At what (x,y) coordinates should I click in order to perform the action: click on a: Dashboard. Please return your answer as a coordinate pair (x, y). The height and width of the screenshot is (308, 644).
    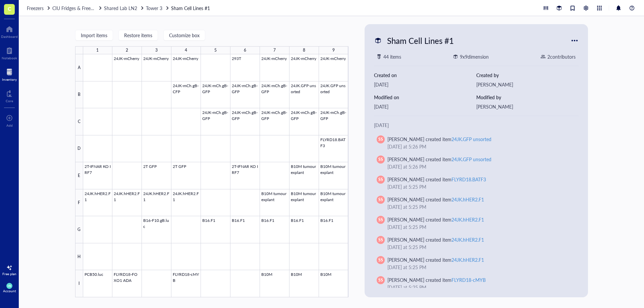
    Looking at the image, I should click on (9, 31).